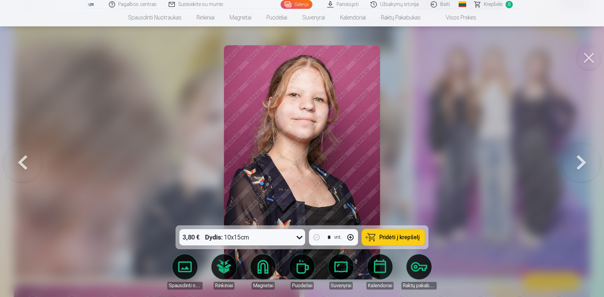 This screenshot has height=297, width=604. Describe the element at coordinates (263, 286) in the screenshot. I see `div: Magnetai` at that location.